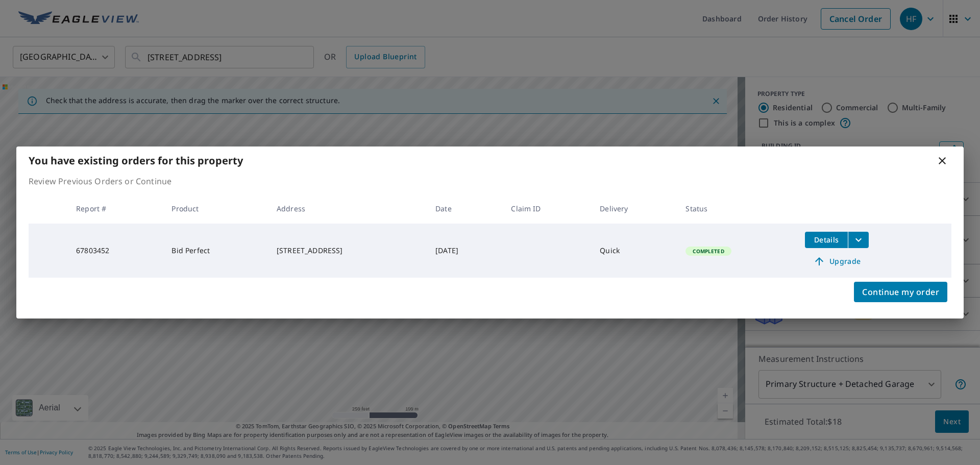 Image resolution: width=980 pixels, height=465 pixels. What do you see at coordinates (490, 181) in the screenshot?
I see `p: Review Previous Orders or Continue` at bounding box center [490, 181].